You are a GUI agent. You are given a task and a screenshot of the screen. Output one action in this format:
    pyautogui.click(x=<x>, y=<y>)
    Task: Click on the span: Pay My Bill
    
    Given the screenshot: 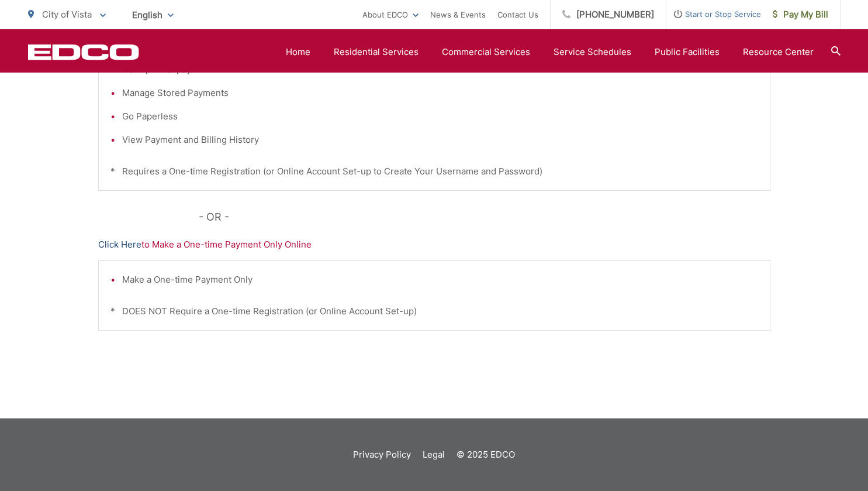 What is the action you would take?
    pyautogui.click(x=800, y=15)
    